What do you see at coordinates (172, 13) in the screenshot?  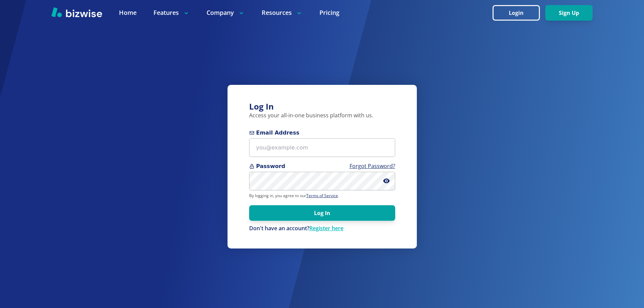 I see `p: Features` at bounding box center [172, 13].